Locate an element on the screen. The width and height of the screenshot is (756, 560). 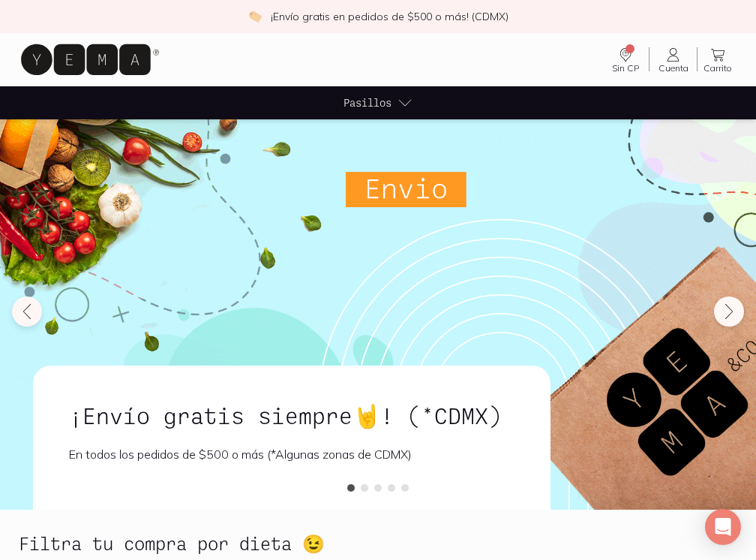
p: ¡Envío gratis en pedidos de $500 o más! (CDMX) is located at coordinates (390, 17).